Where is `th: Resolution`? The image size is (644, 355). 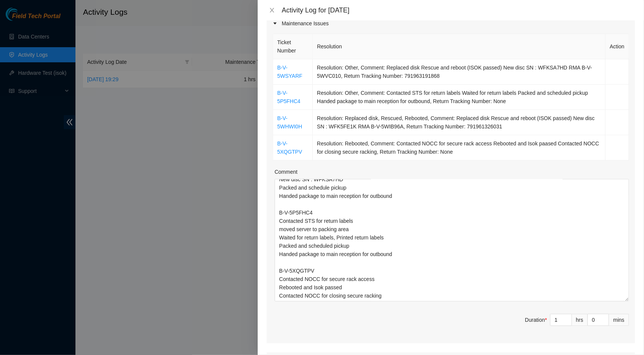
th: Resolution is located at coordinates (459, 46).